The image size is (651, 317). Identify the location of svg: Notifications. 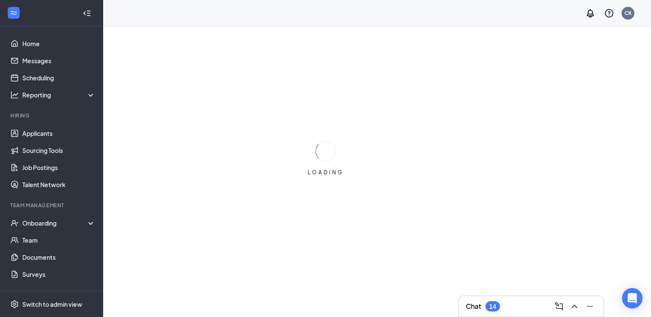
(590, 13).